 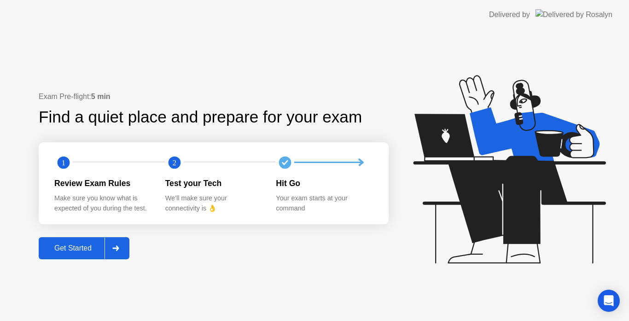 I want to click on b: 5 min, so click(x=101, y=96).